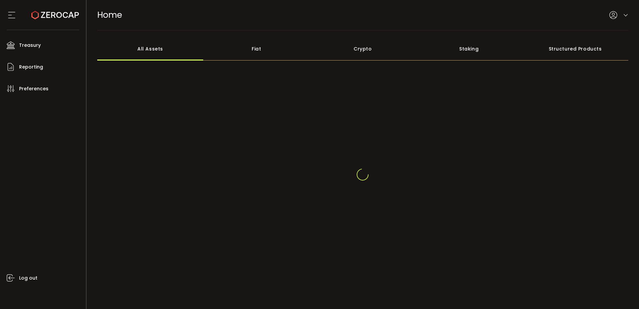 This screenshot has width=639, height=309. I want to click on span: Home, so click(110, 15).